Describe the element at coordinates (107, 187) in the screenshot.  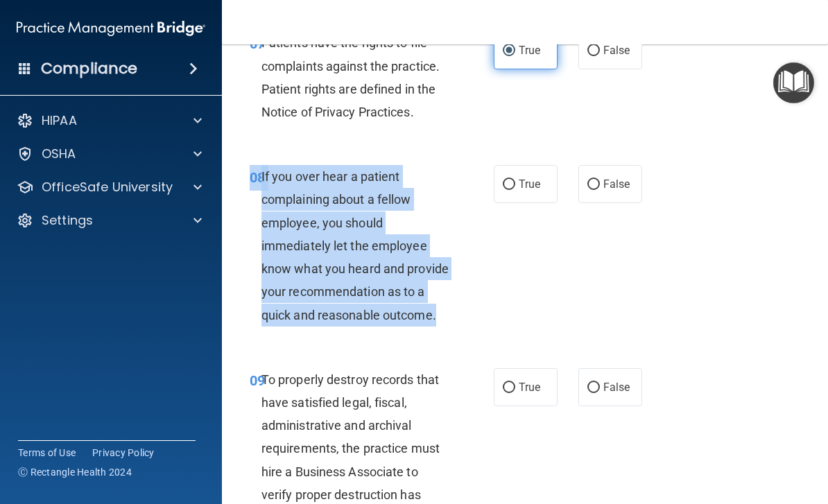
I see `p: OfficeSafe University` at that location.